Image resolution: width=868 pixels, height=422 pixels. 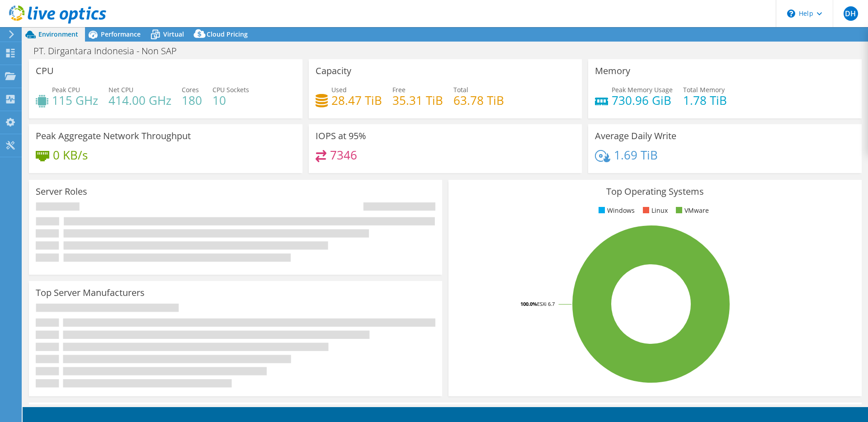 I want to click on li: Linux, so click(x=654, y=211).